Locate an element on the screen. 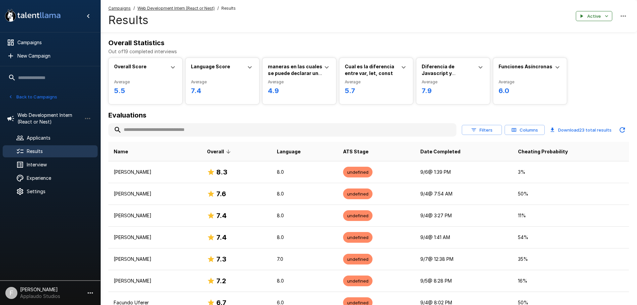 The width and height of the screenshot is (637, 305). span: Results is located at coordinates (229, 8).